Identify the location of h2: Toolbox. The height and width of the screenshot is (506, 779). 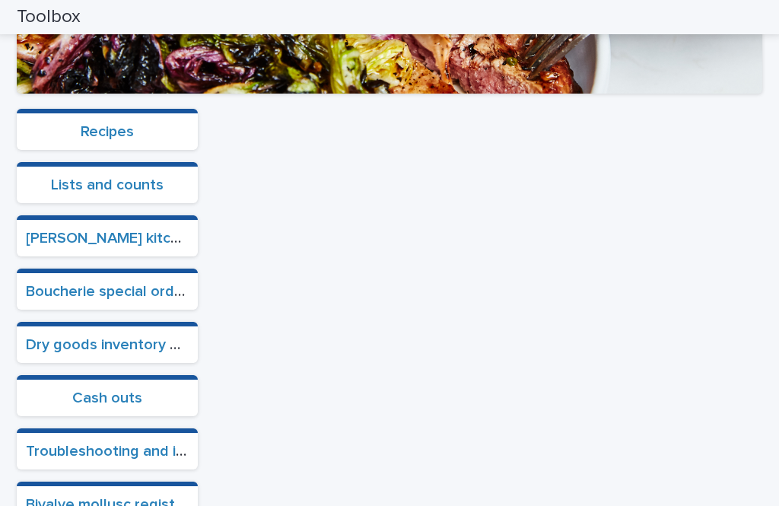
(49, 17).